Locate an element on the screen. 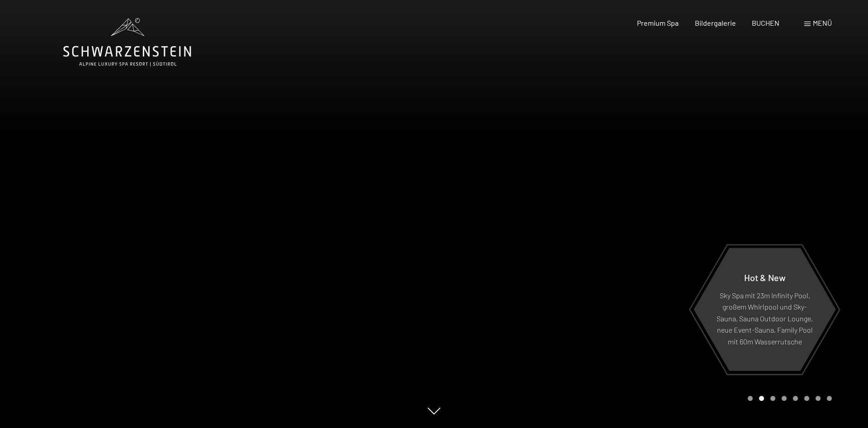  div: Carousel Page 8 is located at coordinates (829, 398).